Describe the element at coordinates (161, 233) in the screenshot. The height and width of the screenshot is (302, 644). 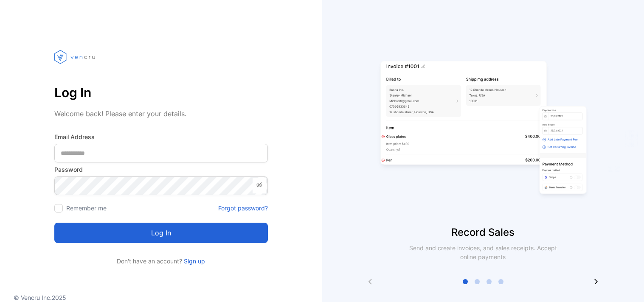
I see `button: Log in` at that location.